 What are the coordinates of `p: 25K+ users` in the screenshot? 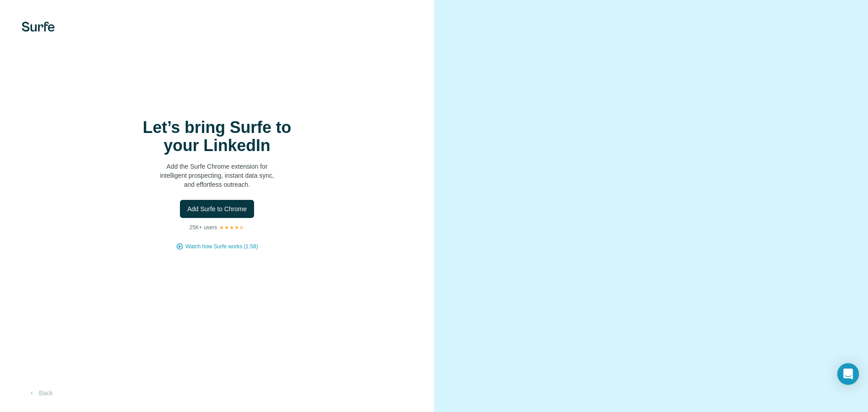 It's located at (203, 227).